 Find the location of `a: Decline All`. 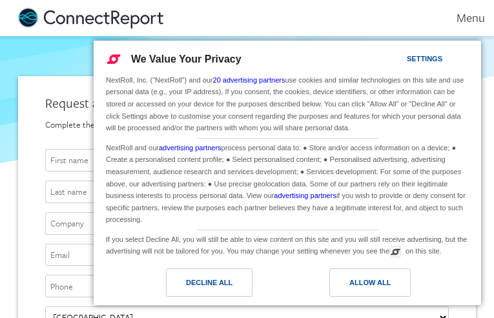

a: Decline All is located at coordinates (194, 286).